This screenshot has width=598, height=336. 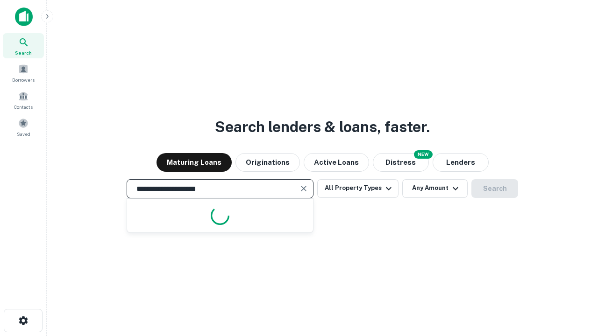 I want to click on button: Lenders, so click(x=461, y=163).